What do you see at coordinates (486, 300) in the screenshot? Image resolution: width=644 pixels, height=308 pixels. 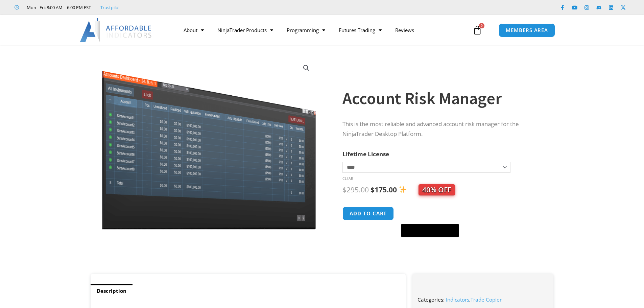 I see `a: Trade Copier` at bounding box center [486, 300].